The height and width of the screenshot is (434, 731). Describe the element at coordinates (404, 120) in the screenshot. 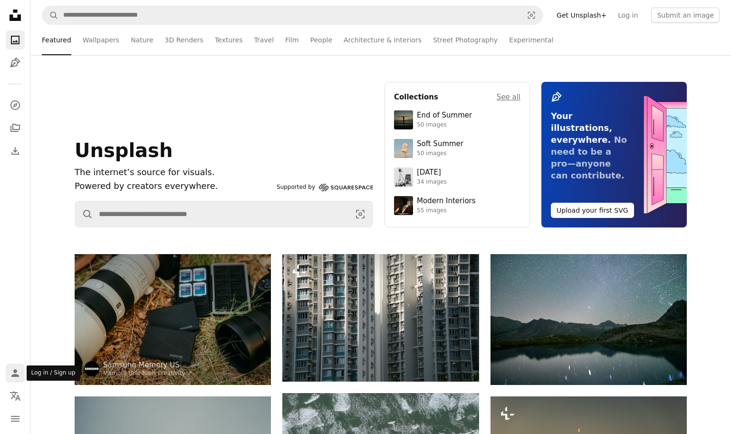

I see `img: premium_photo-1754398386796-ea3dec2a6302` at that location.